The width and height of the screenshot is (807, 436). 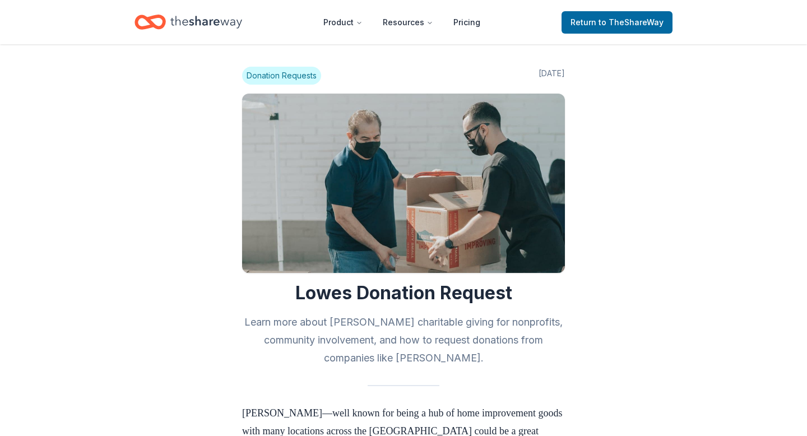 What do you see at coordinates (404, 293) in the screenshot?
I see `h1: Lowes Donation Request` at bounding box center [404, 293].